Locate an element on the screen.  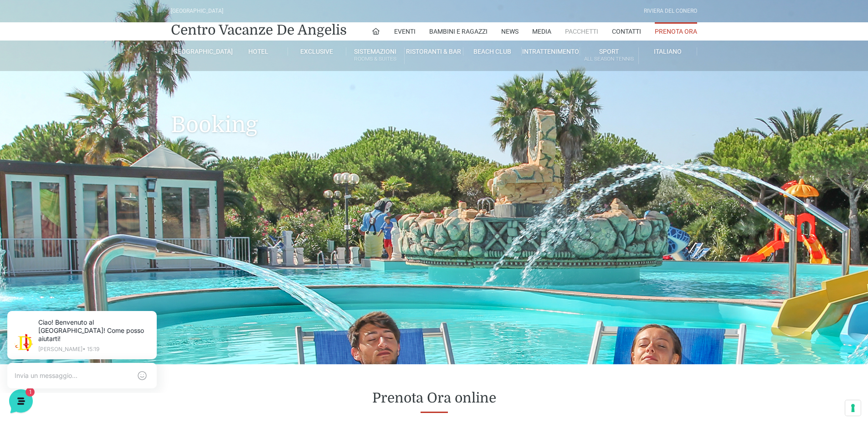
a: Intrattenimento is located at coordinates (550, 52).